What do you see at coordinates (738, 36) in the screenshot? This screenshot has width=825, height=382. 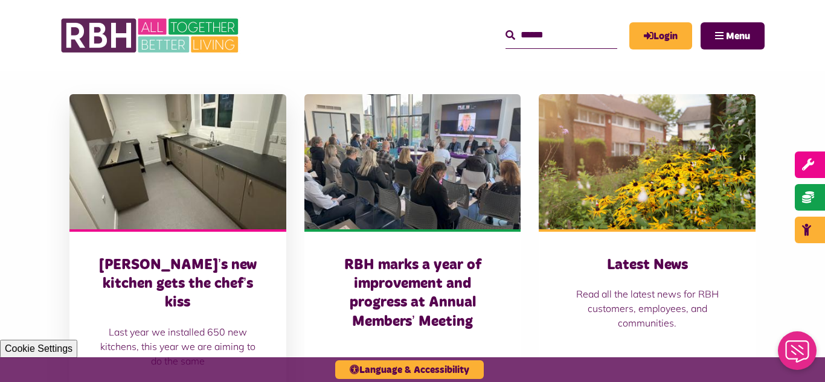 I see `span: Menu` at bounding box center [738, 36].